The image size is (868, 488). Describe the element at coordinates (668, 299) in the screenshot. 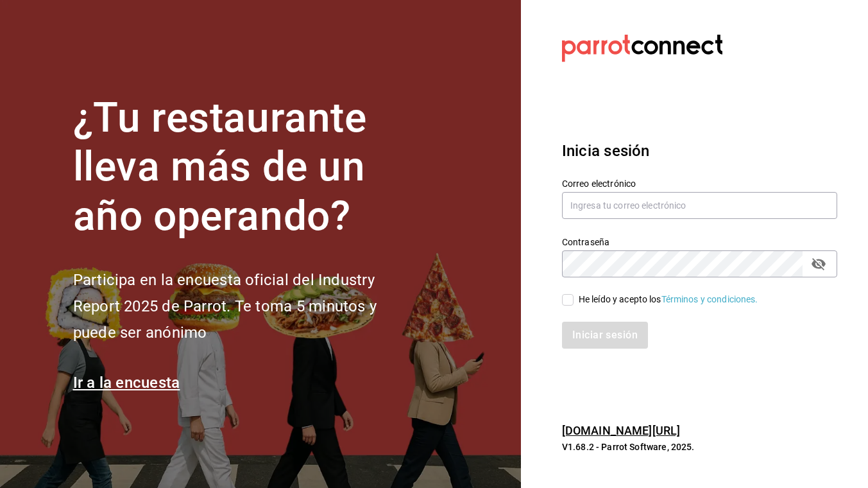

I see `div: He leído y acepto los` at that location.